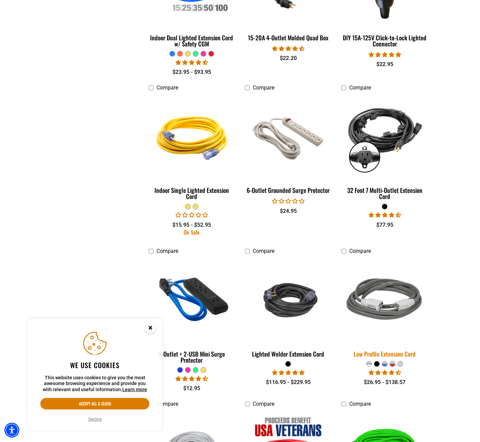 This screenshot has height=442, width=480. I want to click on a: black 32 Foot 7 Multi-Outlet Extension Cord, so click(385, 149).